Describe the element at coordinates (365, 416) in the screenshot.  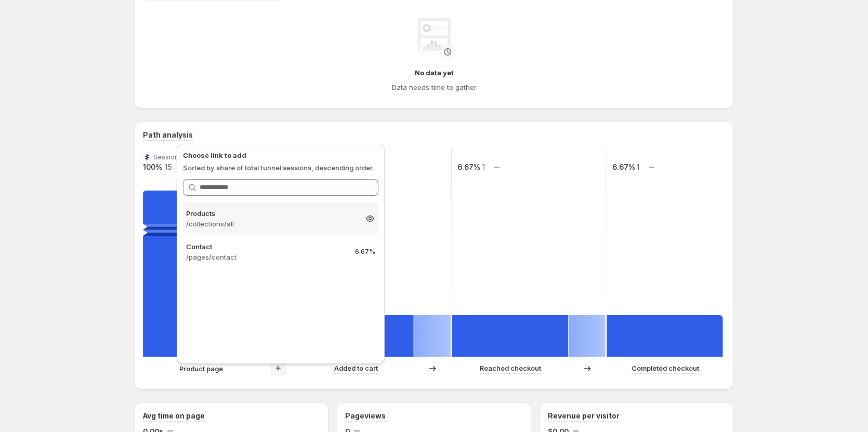
I see `h3: Pageviews` at that location.